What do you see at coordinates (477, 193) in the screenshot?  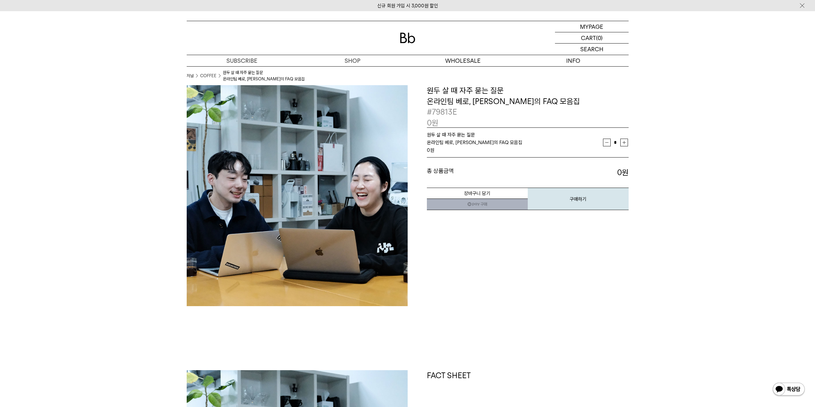 I see `button: 장바구니 담기` at bounding box center [477, 193].